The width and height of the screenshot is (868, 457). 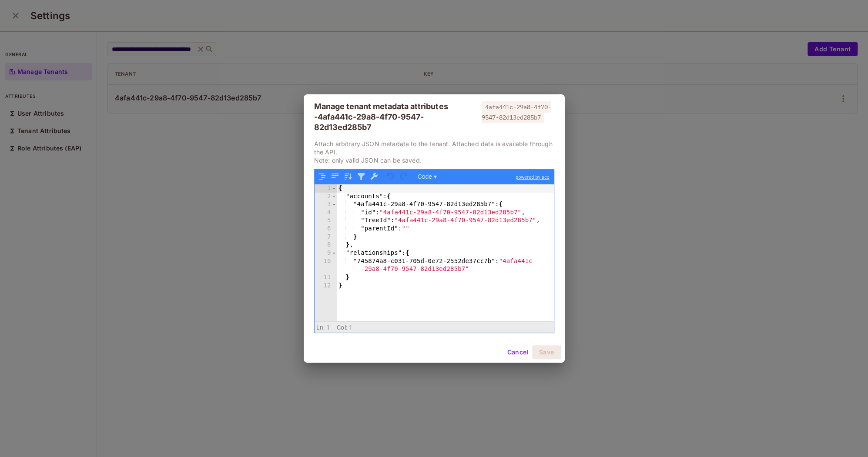 I want to click on button: Save, so click(x=546, y=352).